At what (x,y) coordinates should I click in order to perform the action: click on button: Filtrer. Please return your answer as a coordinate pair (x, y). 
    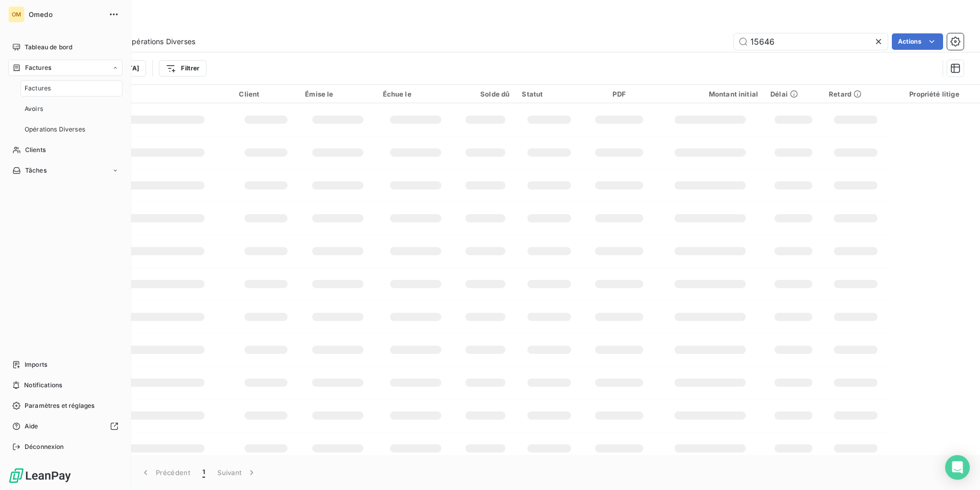
    Looking at the image, I should click on (183, 68).